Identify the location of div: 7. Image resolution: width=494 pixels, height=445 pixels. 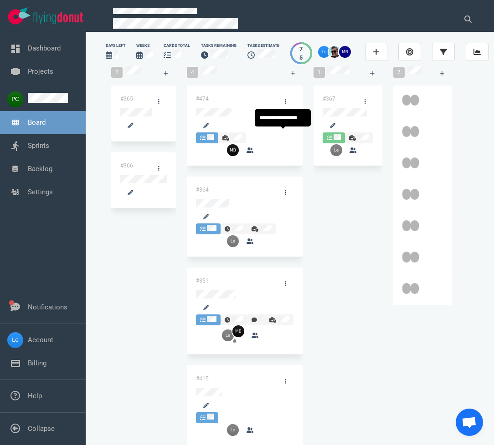
(301, 49).